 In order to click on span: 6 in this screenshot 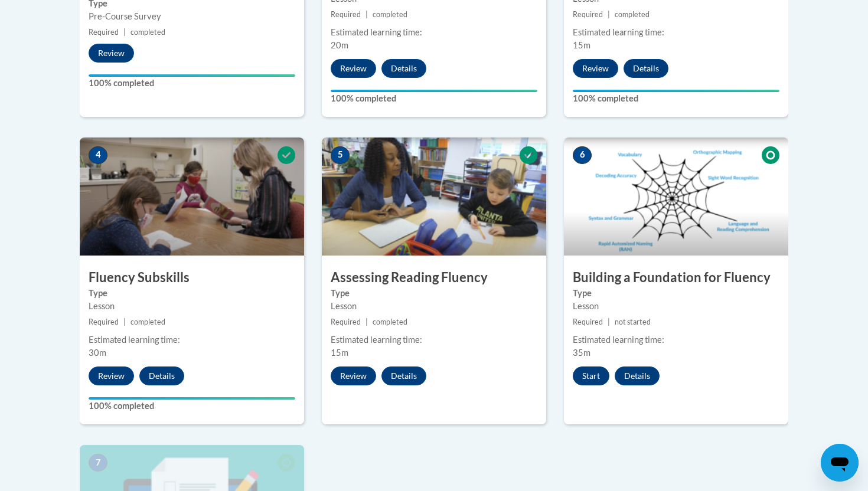, I will do `click(582, 155)`.